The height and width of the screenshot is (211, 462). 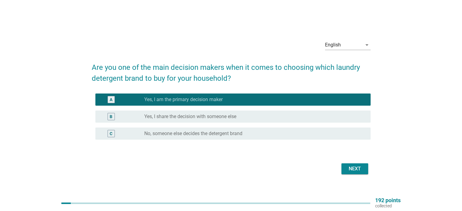 What do you see at coordinates (355, 169) in the screenshot?
I see `button: Next` at bounding box center [355, 169].